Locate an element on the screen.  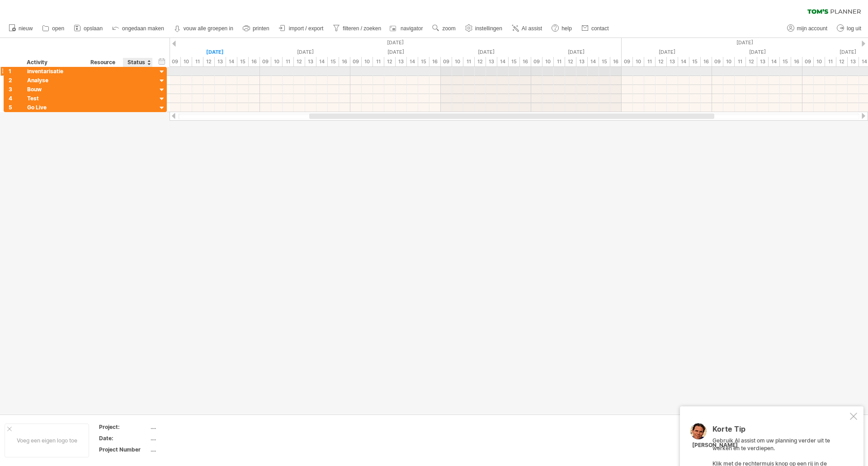
a: ongedaan maken is located at coordinates (138, 29).